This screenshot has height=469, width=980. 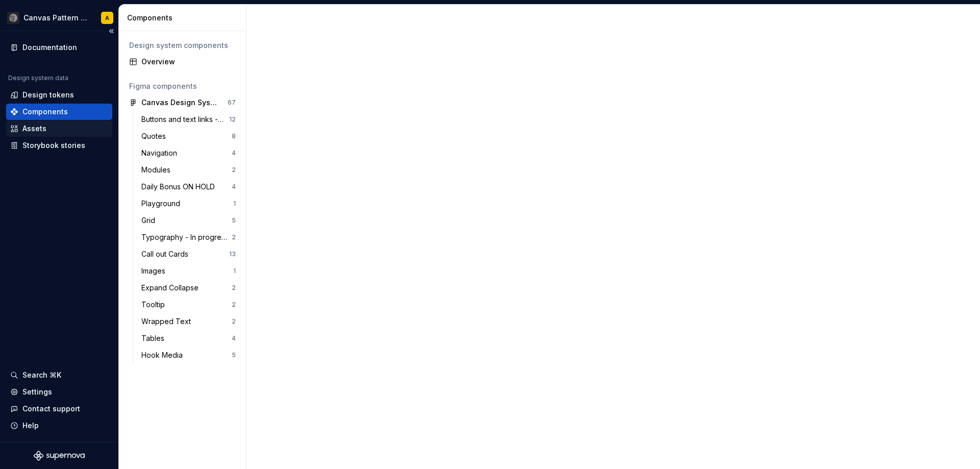 What do you see at coordinates (188, 221) in the screenshot?
I see `a: Grid5` at bounding box center [188, 221].